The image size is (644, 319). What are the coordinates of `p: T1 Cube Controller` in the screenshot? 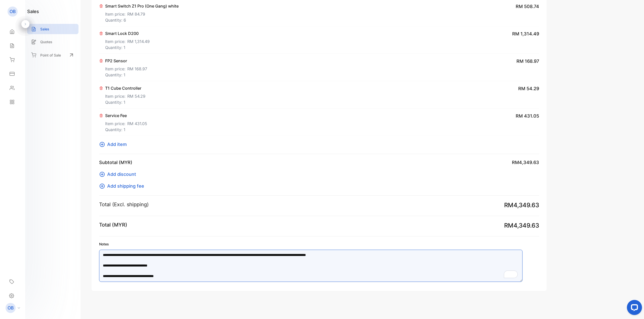 It's located at (126, 88).